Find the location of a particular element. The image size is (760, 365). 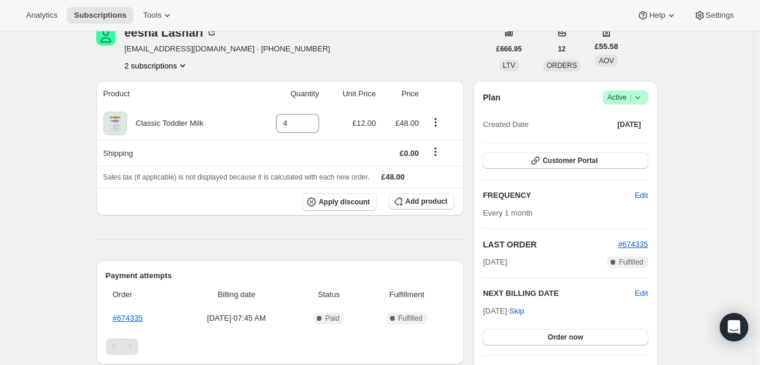

button: Shipping actions is located at coordinates (436, 152).